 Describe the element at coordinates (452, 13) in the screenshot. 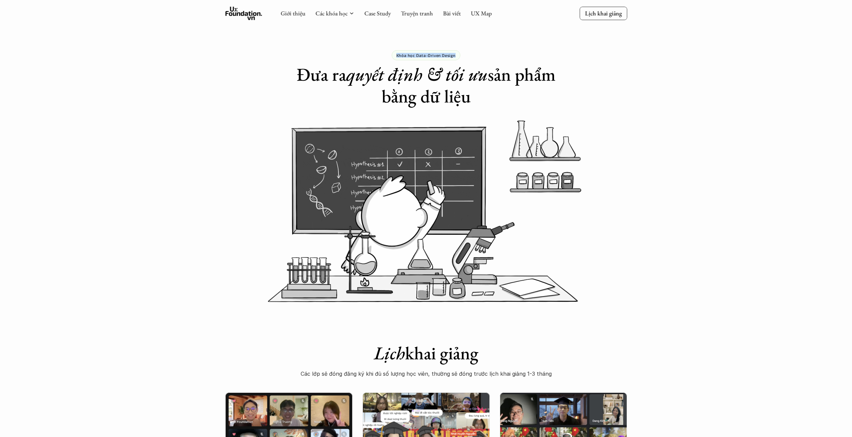

I see `a: Bài viết` at that location.